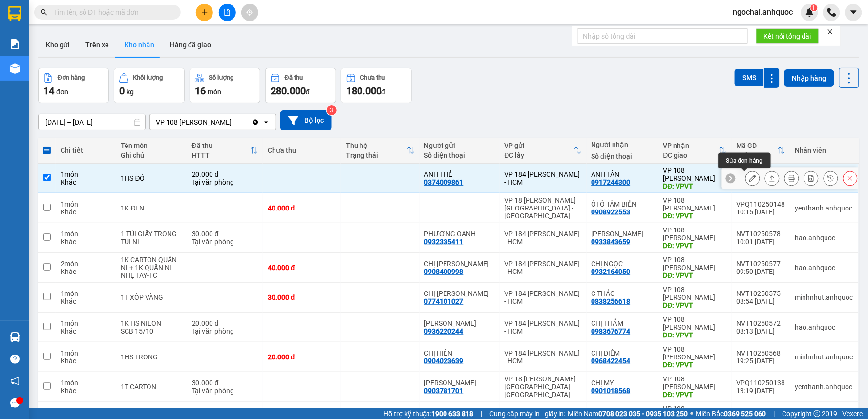 Image resolution: width=868 pixels, height=419 pixels. I want to click on div: Khối lượng, so click(148, 78).